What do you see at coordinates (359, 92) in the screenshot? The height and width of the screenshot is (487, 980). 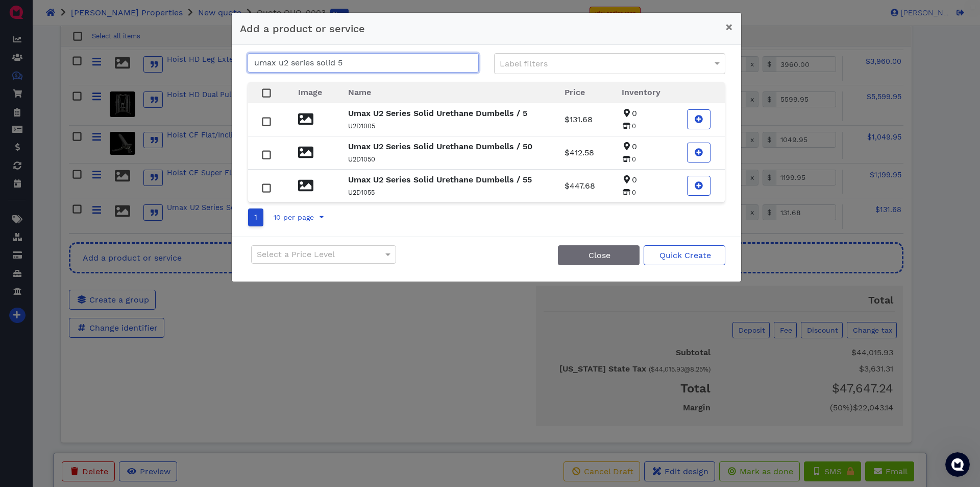 I see `span: Name` at bounding box center [359, 92].